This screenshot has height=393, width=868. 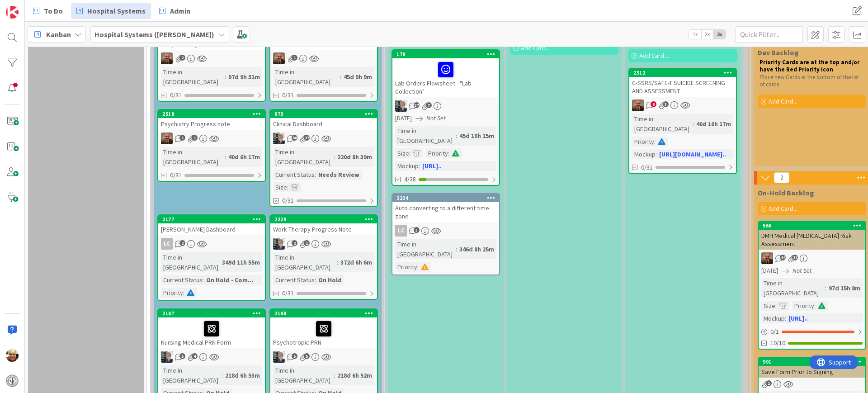 What do you see at coordinates (812, 332) in the screenshot?
I see `div: 0/1` at bounding box center [812, 332].